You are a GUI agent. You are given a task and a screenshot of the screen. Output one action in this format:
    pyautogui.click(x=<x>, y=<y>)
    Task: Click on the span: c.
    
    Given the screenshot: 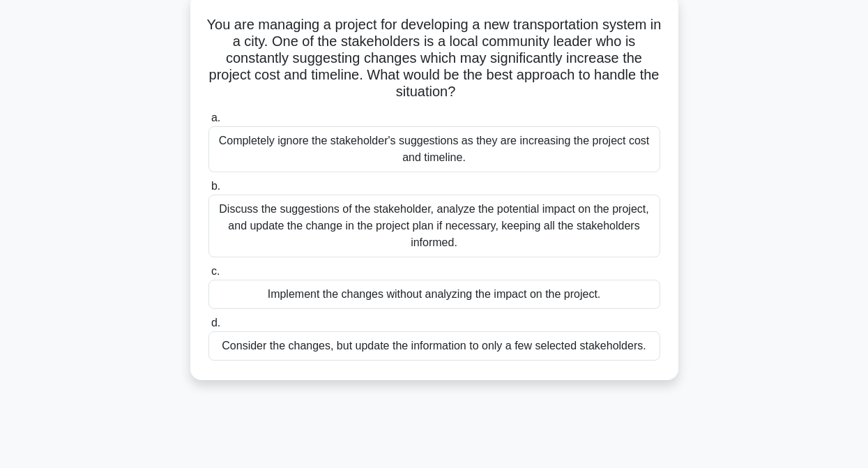 What is the action you would take?
    pyautogui.click(x=215, y=270)
    